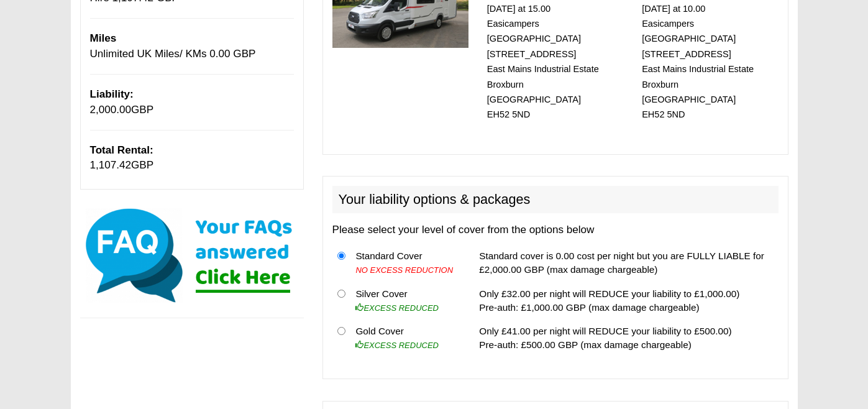 This screenshot has height=409, width=868. I want to click on td: Gold Cover, so click(406, 338).